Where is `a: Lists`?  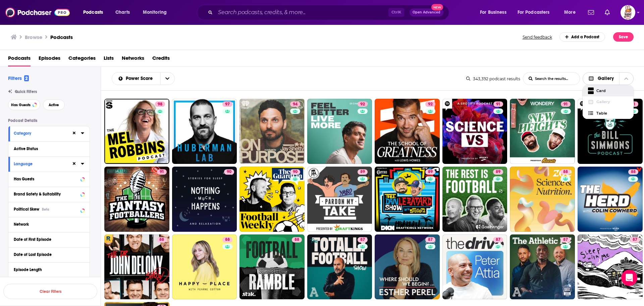
a: Lists is located at coordinates (109, 59).